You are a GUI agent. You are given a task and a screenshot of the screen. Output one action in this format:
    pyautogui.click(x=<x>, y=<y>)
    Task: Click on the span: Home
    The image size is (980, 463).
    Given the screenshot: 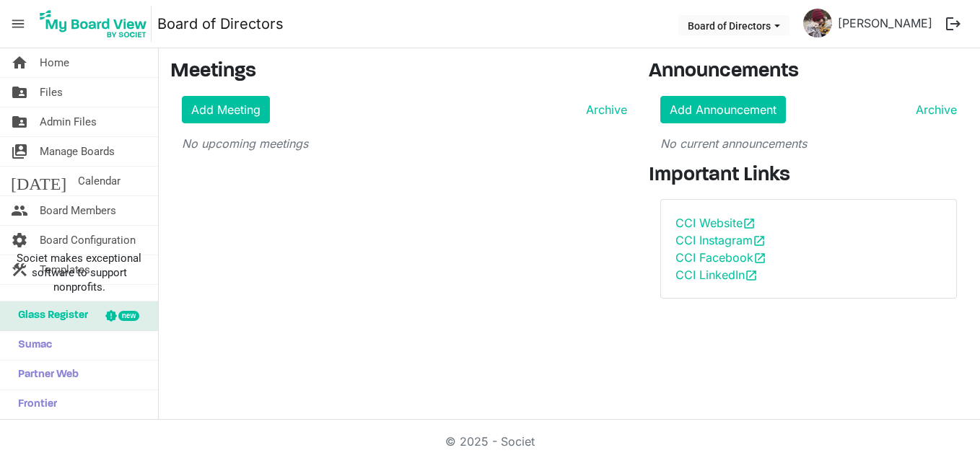 What is the action you would take?
    pyautogui.click(x=54, y=63)
    